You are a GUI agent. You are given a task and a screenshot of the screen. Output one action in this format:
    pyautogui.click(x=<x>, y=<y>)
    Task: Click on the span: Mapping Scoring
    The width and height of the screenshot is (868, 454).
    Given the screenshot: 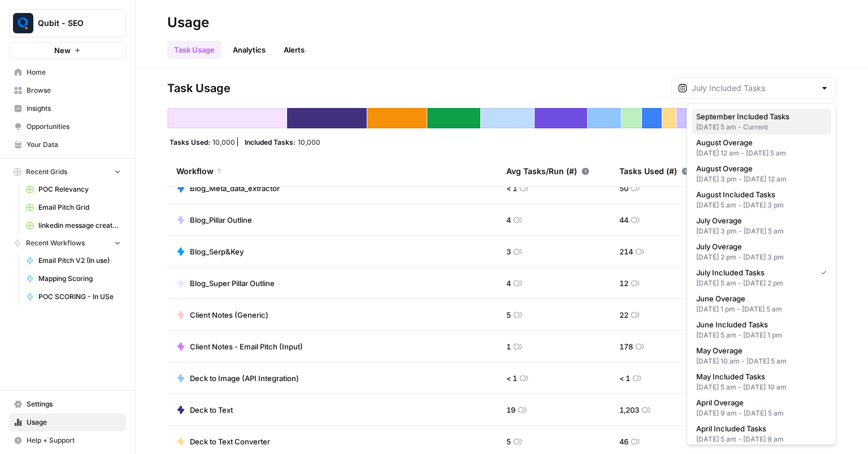 What is the action you would take?
    pyautogui.click(x=80, y=278)
    